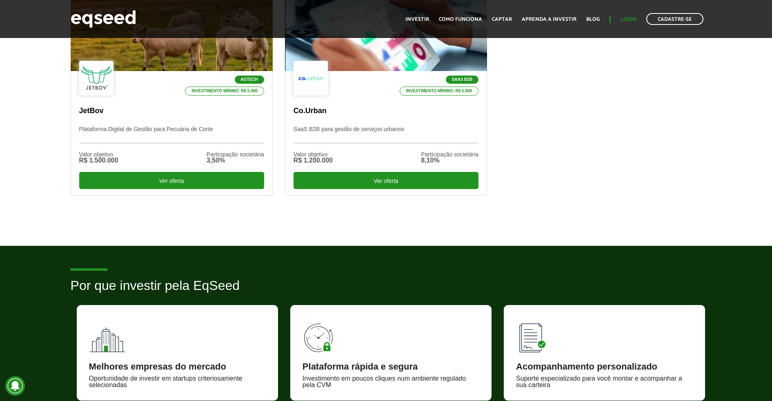 The height and width of the screenshot is (401, 772). I want to click on a: Cadastre-se, so click(675, 19).